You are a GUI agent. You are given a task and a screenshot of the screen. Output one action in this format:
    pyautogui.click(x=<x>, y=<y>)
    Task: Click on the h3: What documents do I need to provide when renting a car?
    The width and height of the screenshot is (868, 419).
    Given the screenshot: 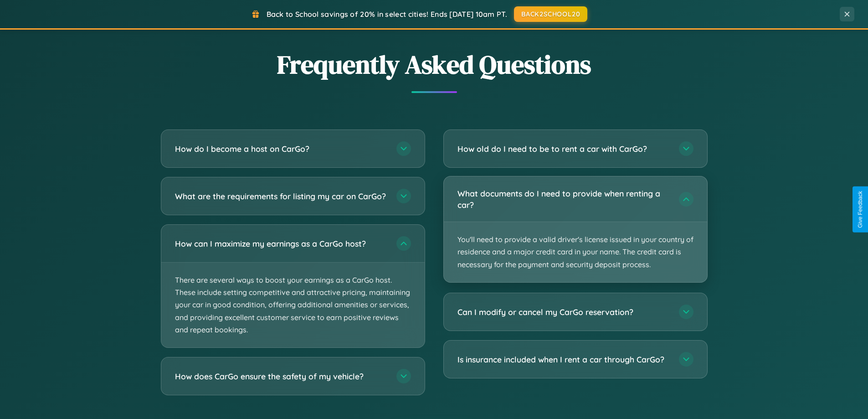 What is the action you would take?
    pyautogui.click(x=564, y=199)
    